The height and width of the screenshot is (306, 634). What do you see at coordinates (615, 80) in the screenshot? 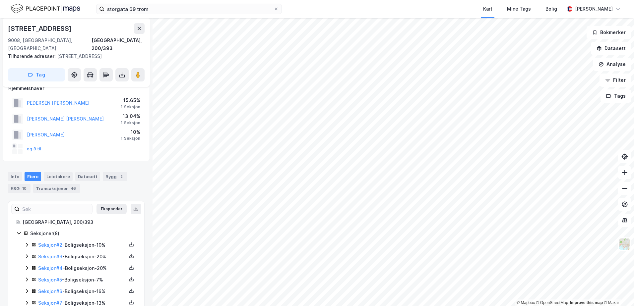
I see `button: Filter` at bounding box center [615, 80].